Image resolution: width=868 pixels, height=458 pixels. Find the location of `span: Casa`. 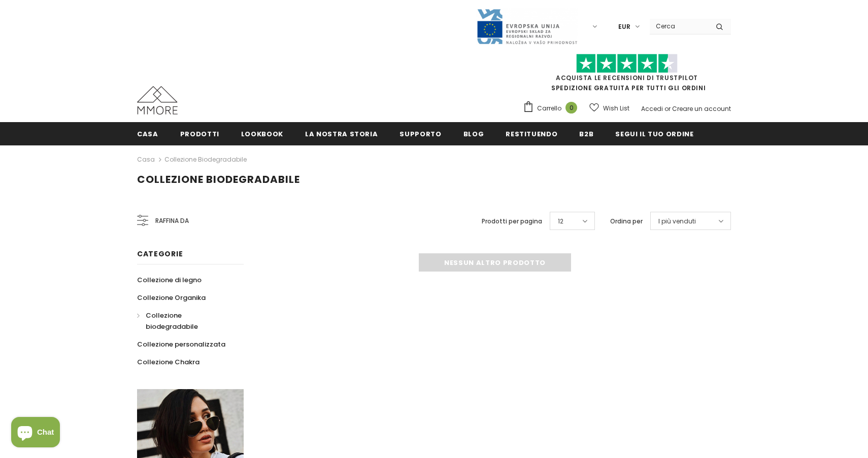

span: Casa is located at coordinates (148, 134).